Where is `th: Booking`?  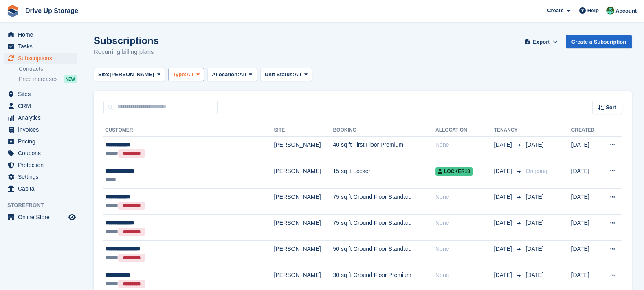
th: Booking is located at coordinates (384, 130).